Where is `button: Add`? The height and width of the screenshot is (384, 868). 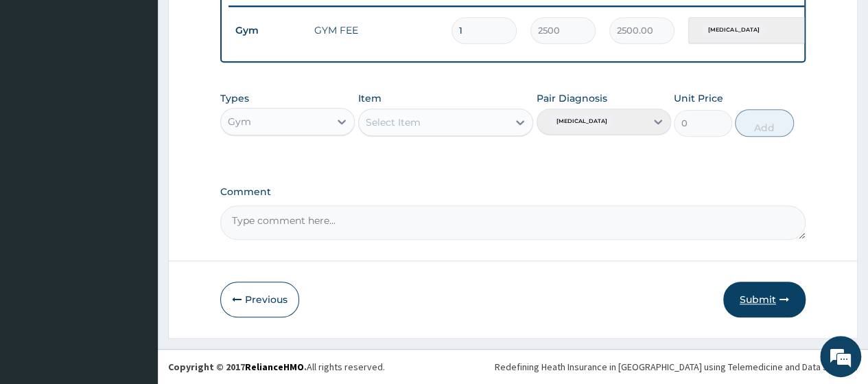
button: Add is located at coordinates (764, 123).